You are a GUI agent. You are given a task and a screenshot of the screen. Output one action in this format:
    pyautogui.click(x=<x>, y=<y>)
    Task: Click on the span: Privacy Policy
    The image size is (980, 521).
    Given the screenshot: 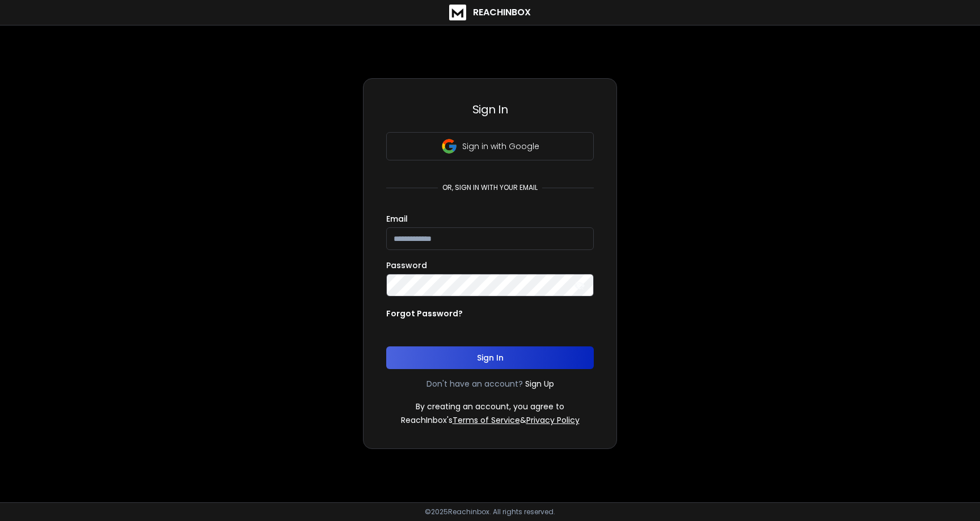 What is the action you would take?
    pyautogui.click(x=553, y=421)
    